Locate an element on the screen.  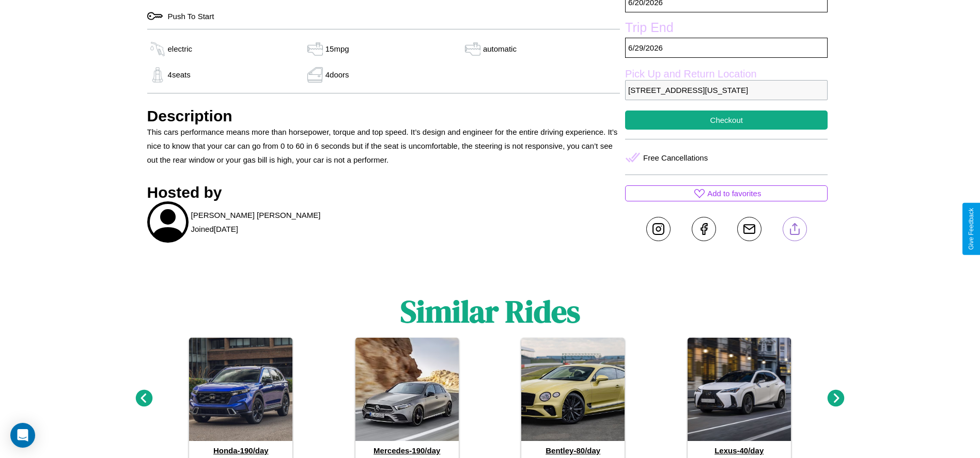
h1: Similar Rides is located at coordinates (490, 311).